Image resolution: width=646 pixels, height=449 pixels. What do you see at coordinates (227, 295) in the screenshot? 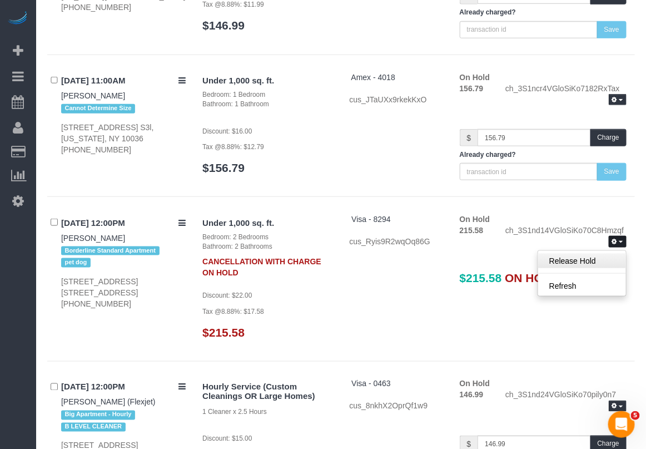
I see `small: Discount: $22.00` at bounding box center [227, 295].